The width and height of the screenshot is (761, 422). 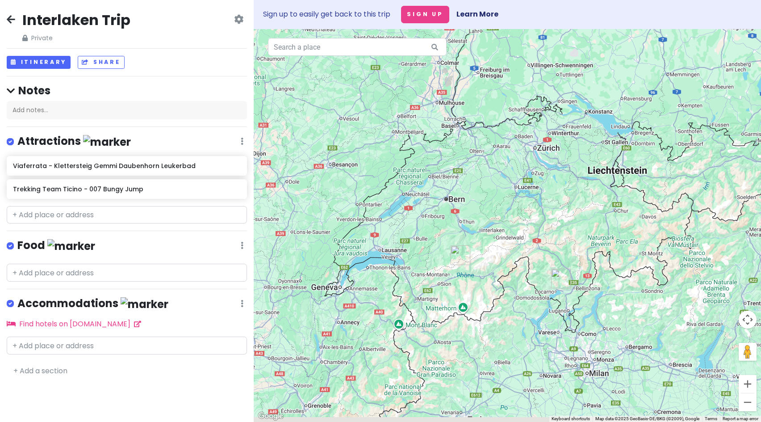 I want to click on input: Search a place, so click(x=357, y=47).